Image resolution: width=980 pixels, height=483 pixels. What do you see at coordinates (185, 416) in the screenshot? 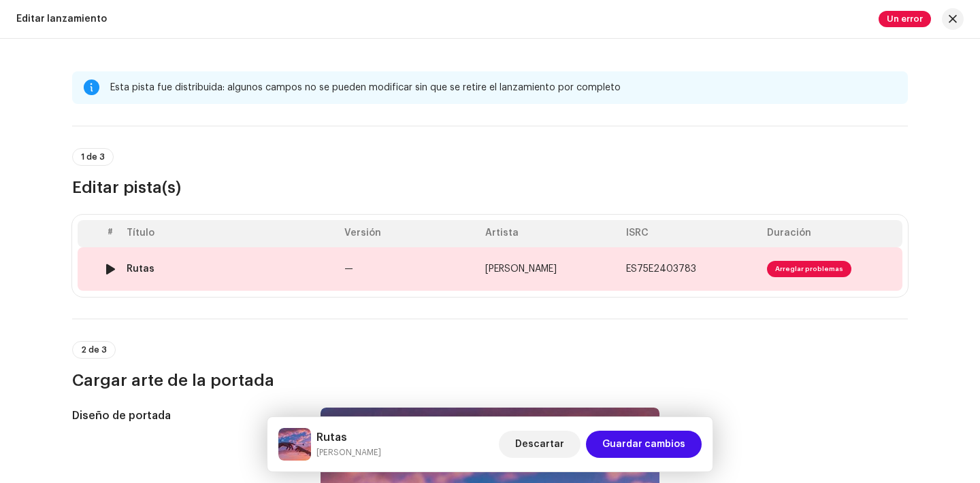
I see `h5: Diseño de portada` at bounding box center [185, 416].